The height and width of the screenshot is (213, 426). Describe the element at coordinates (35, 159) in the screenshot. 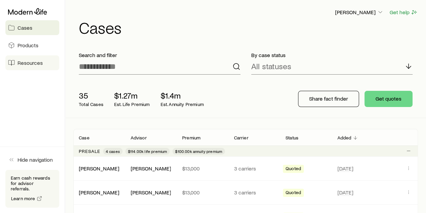

I see `span: Hide navigation` at that location.